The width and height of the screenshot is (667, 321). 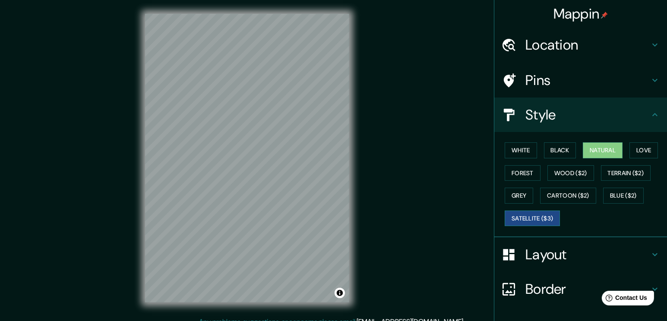 I want to click on img: pin-icon.png, so click(x=604, y=15).